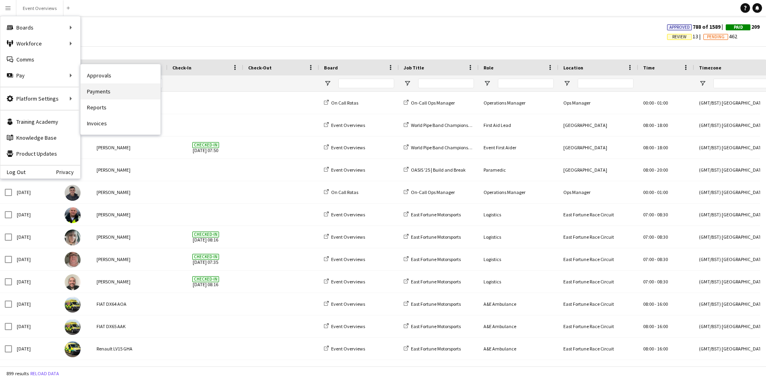  What do you see at coordinates (260, 67) in the screenshot?
I see `span: Check-Out` at bounding box center [260, 67].